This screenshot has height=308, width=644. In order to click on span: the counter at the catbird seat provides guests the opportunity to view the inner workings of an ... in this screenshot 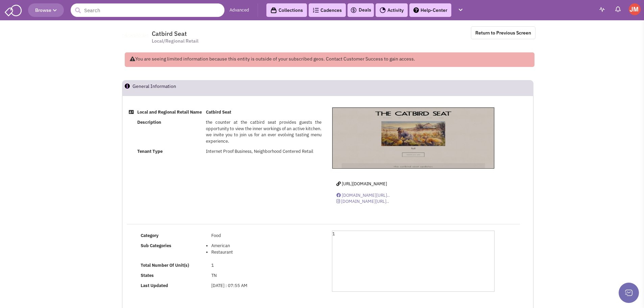, I will do `click(263, 131)`.